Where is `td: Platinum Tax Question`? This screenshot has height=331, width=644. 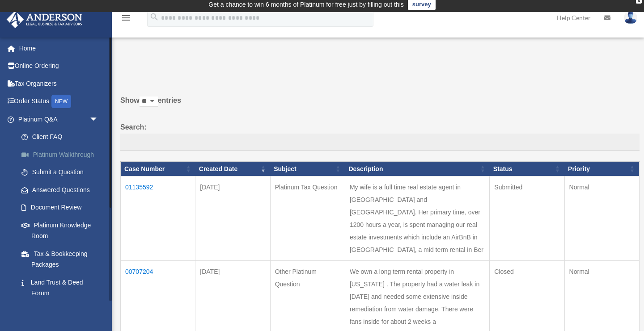 td: Platinum Tax Question is located at coordinates (307, 219).